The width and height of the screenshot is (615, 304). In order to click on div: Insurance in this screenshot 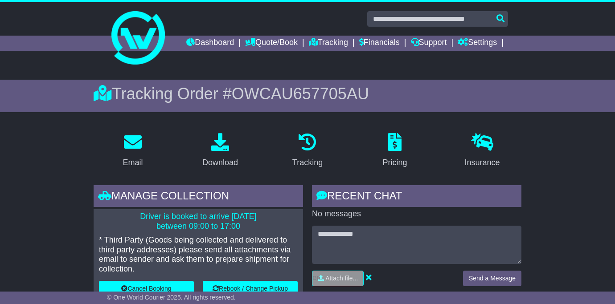, I will do `click(481, 163)`.